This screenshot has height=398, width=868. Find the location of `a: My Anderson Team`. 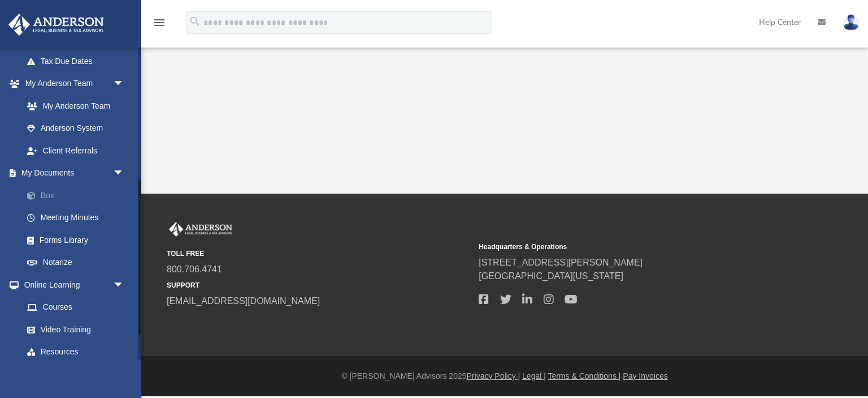

a: My Anderson Team is located at coordinates (73, 106).